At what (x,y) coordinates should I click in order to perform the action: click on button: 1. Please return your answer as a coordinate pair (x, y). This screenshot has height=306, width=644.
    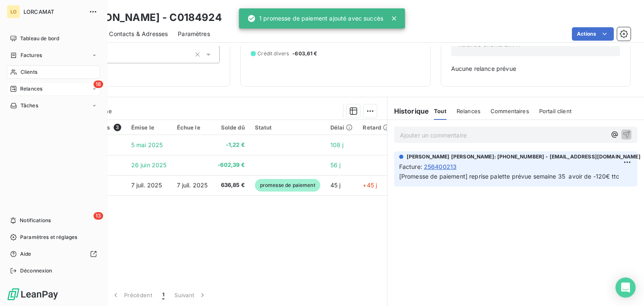
    Looking at the image, I should click on (163, 295).